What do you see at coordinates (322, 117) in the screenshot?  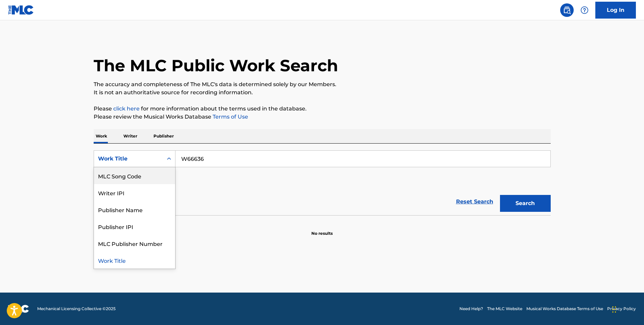 I see `p: Please review the Musical Works Database` at bounding box center [322, 117].